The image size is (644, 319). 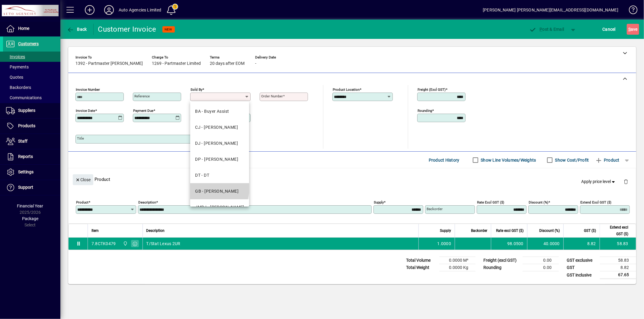 I want to click on mat-label: Backorder, so click(x=434, y=209).